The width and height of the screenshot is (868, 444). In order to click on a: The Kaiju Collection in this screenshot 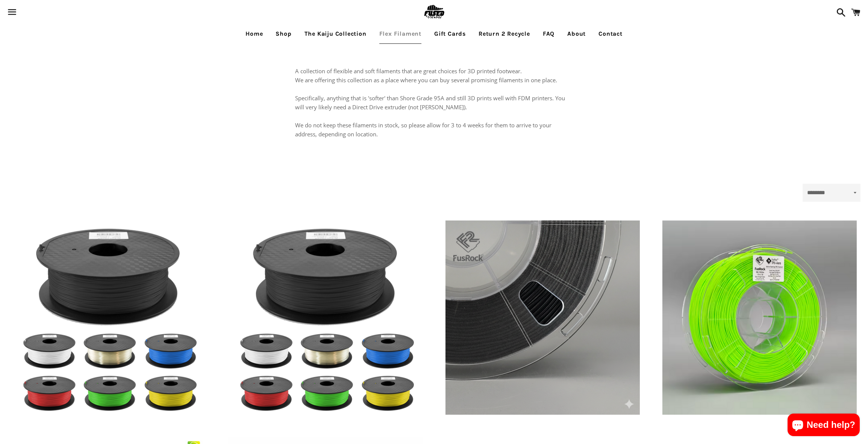, I will do `click(336, 34)`.